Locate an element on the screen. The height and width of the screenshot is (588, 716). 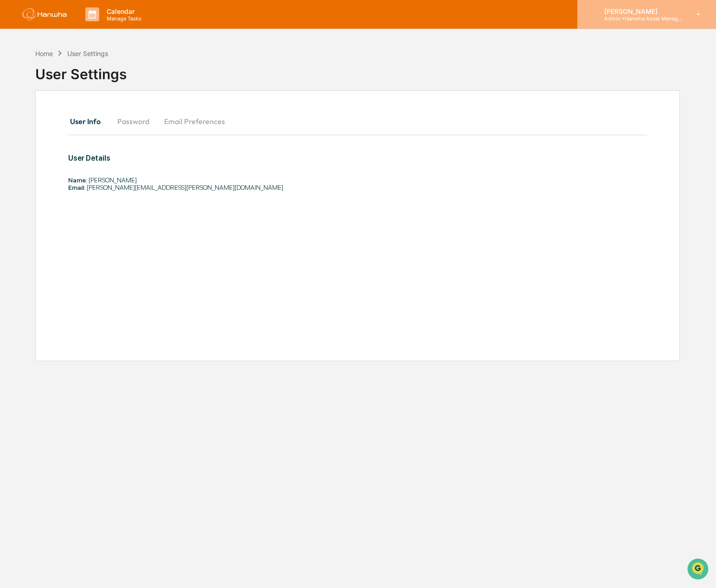
p: How can we help? is located at coordinates (89, 27).